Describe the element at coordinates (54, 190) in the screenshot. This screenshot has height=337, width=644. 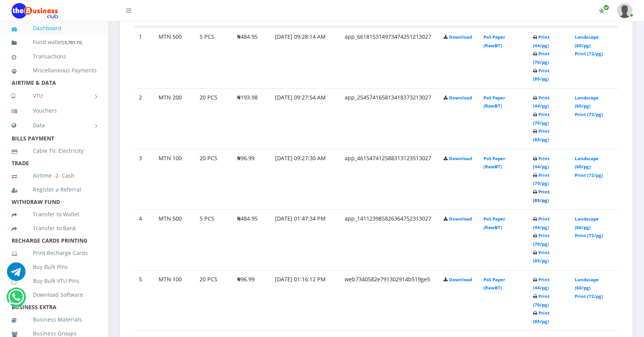
I see `a: Register a Referral` at that location.